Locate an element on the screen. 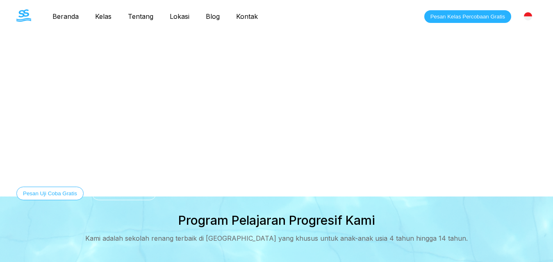  div: Selamat Datang di Swim Starter is located at coordinates (215, 118).